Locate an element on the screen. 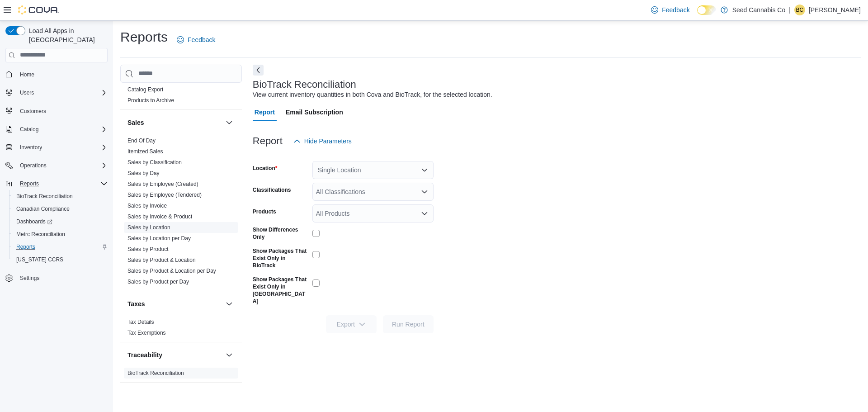  a: Sales by Product is located at coordinates (148, 249).